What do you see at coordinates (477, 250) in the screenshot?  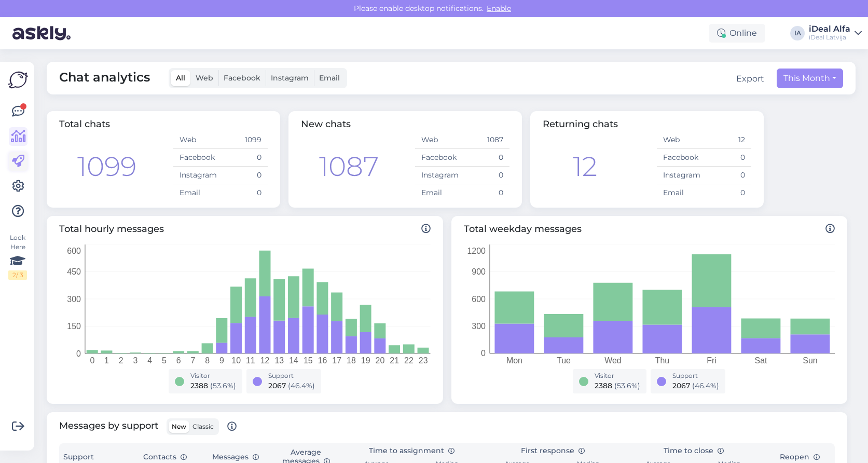 I see `tspan: 1200` at bounding box center [477, 250].